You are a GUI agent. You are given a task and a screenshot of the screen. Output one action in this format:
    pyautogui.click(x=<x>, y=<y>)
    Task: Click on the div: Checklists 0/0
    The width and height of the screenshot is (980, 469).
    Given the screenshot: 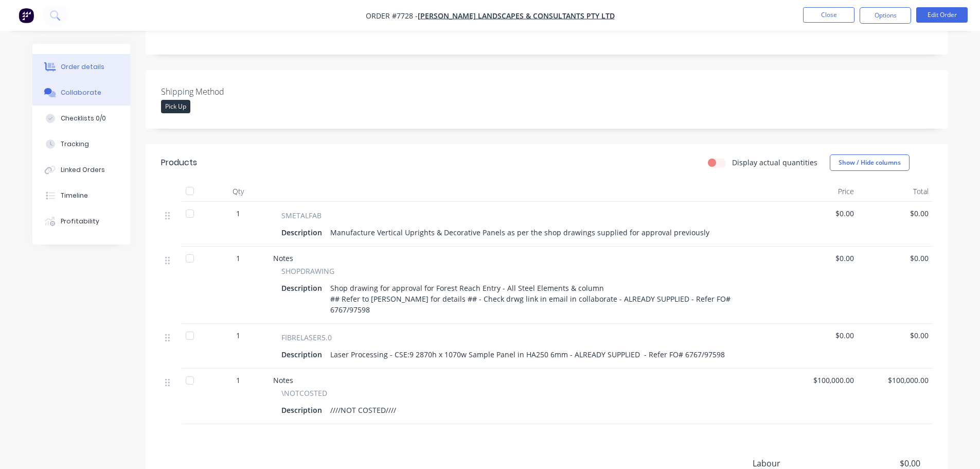 What is the action you would take?
    pyautogui.click(x=84, y=118)
    